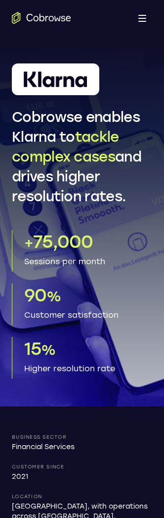 The image size is (164, 518). What do you see at coordinates (42, 18) in the screenshot?
I see `a: Go to the home page` at bounding box center [42, 18].